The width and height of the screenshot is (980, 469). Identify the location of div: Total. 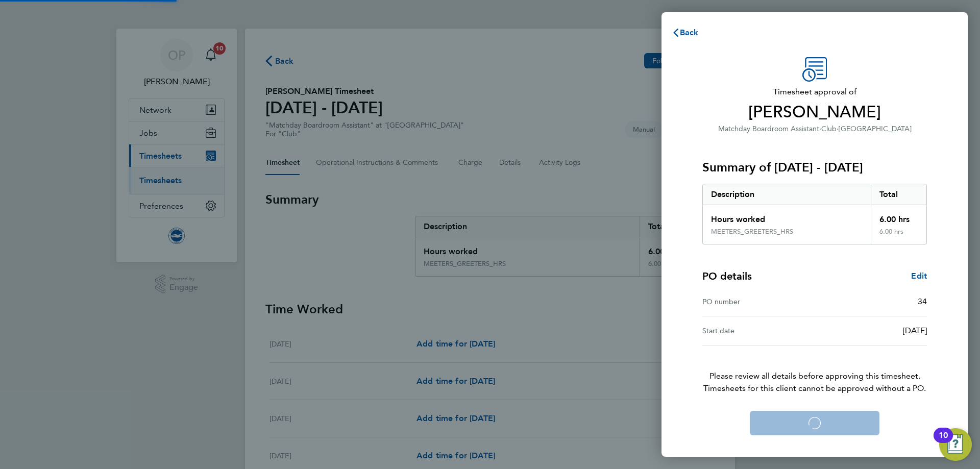
(899, 194).